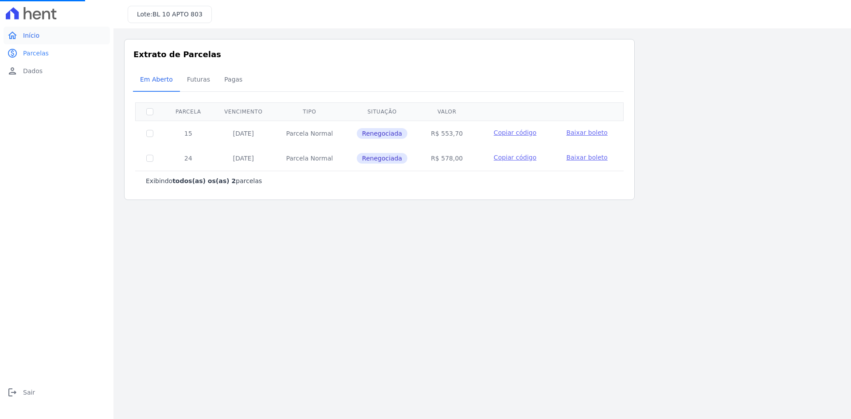 This screenshot has height=419, width=851. I want to click on h3: Lote:, so click(170, 14).